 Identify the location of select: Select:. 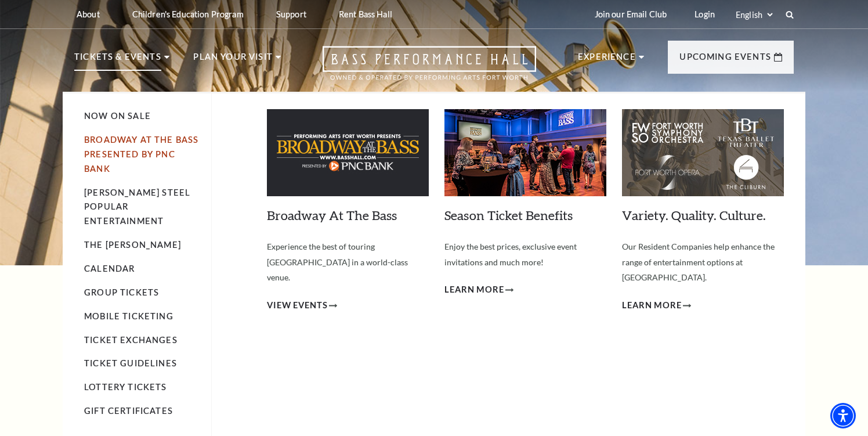
(754, 15).